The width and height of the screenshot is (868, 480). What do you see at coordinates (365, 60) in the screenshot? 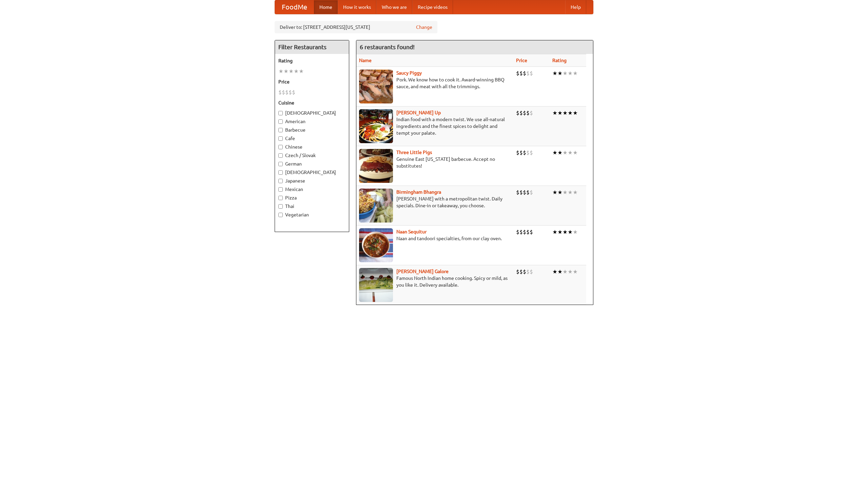
I see `a: Name` at bounding box center [365, 60].